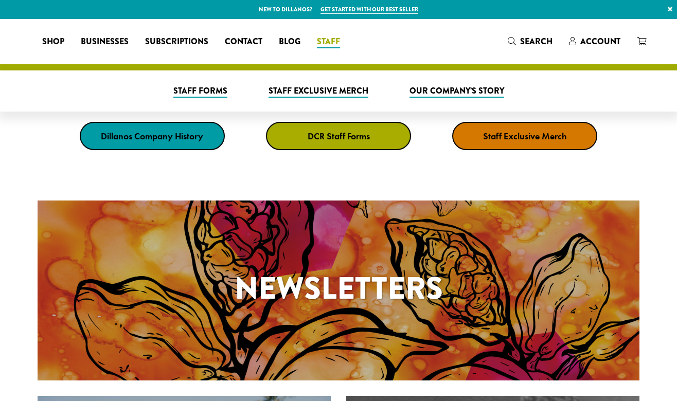 The height and width of the screenshot is (401, 677). Describe the element at coordinates (176, 42) in the screenshot. I see `span: Subscriptions` at that location.